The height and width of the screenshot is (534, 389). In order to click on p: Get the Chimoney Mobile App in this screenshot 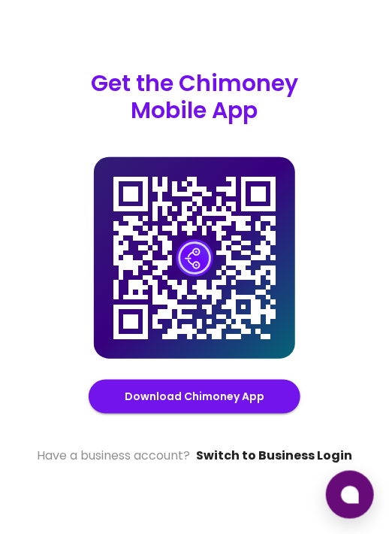, I will do `click(195, 97)`.